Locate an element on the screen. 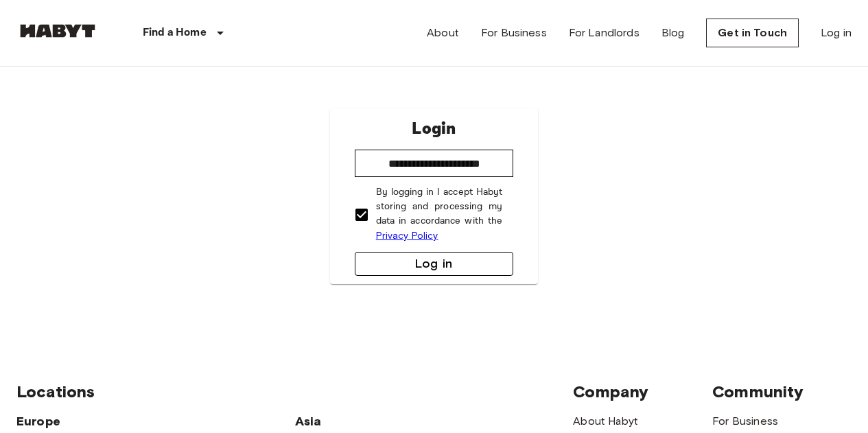 The image size is (868, 433). span: Asia is located at coordinates (308, 421).